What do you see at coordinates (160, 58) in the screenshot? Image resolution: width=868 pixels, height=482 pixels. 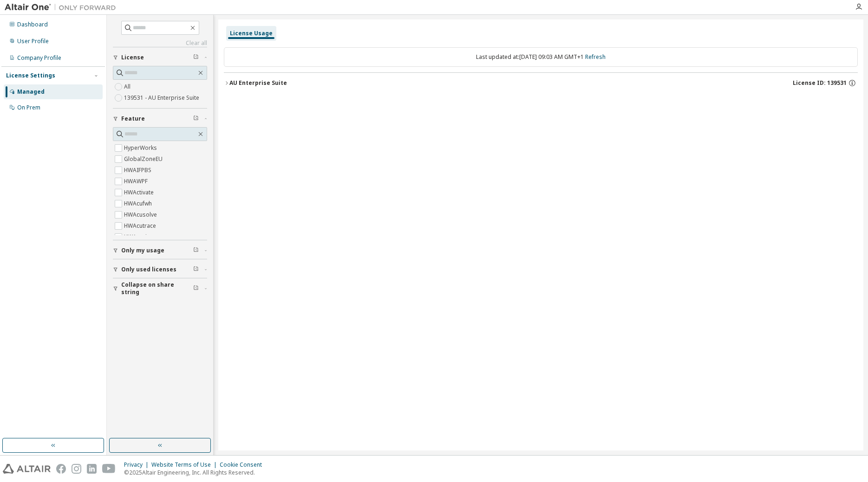 I see `button: License` at bounding box center [160, 58].